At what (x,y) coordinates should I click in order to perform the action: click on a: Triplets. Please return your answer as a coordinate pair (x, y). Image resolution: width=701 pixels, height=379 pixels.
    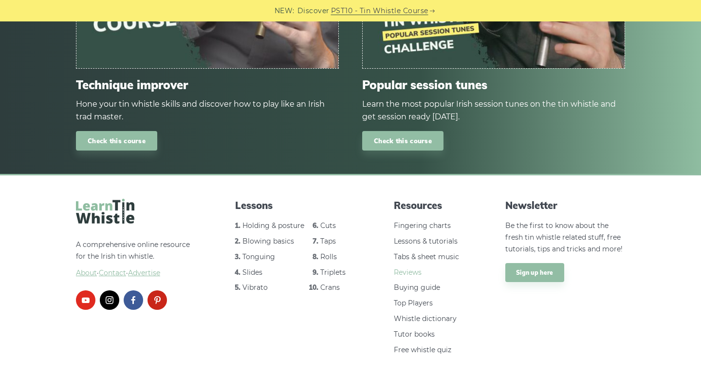
    Looking at the image, I should click on (333, 272).